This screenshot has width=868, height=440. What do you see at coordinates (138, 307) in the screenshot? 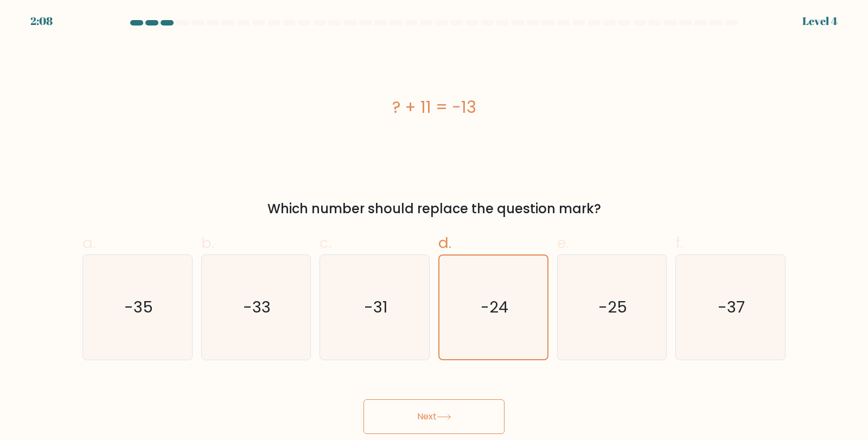
I see `text: -35` at bounding box center [138, 307].